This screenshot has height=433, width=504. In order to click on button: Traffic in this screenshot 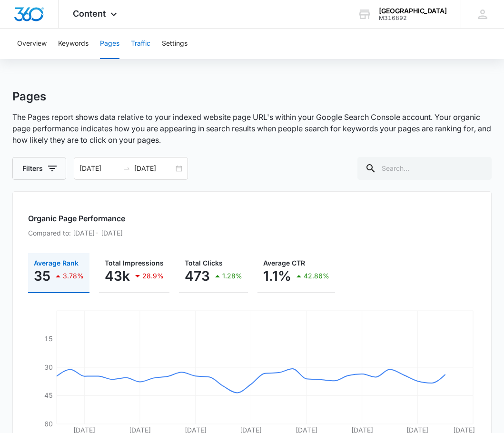, I will do `click(140, 44)`.